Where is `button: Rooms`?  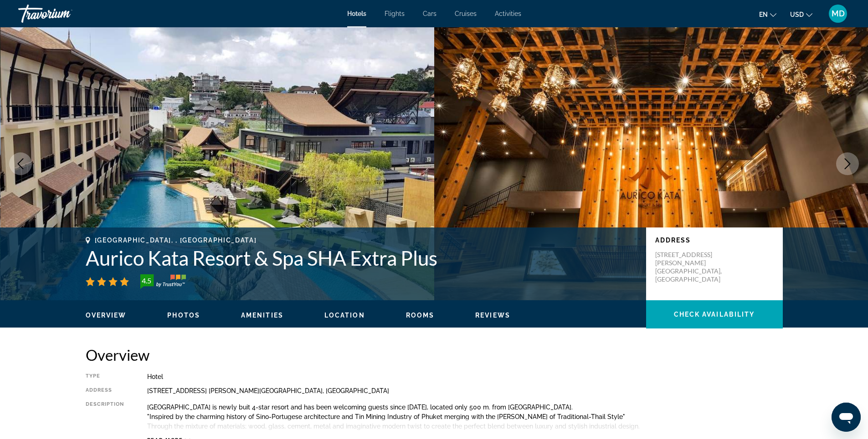 button: Rooms is located at coordinates (420, 316).